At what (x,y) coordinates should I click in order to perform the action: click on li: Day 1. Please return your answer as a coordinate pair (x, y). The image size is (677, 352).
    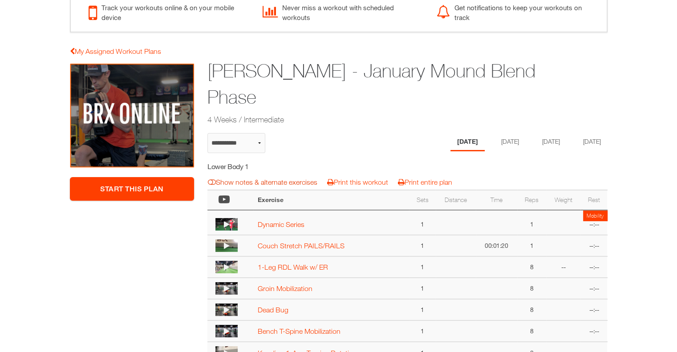
    Looking at the image, I should click on (467, 142).